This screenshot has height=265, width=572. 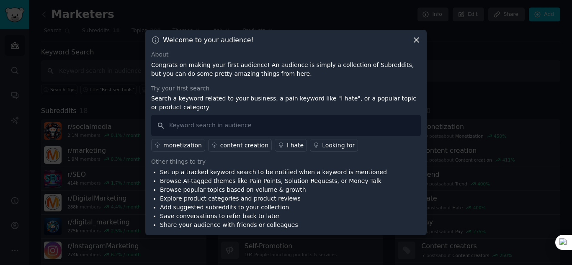 What do you see at coordinates (286, 54) in the screenshot?
I see `div: About` at bounding box center [286, 54].